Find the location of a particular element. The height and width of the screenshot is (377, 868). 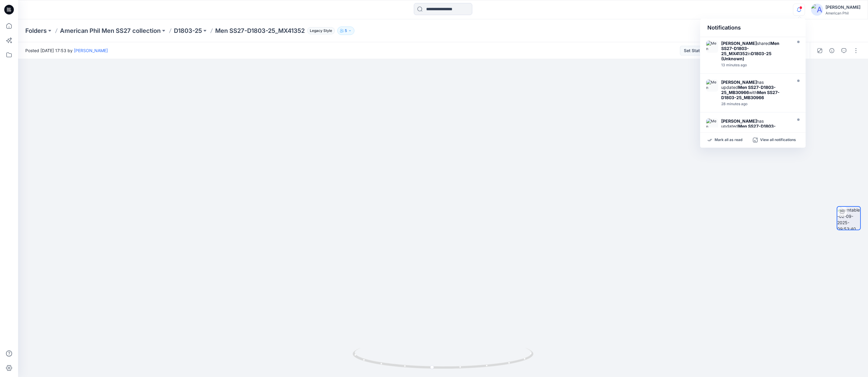

div: Tuesday, September 02, 2025 18:08 is located at coordinates (756, 65).